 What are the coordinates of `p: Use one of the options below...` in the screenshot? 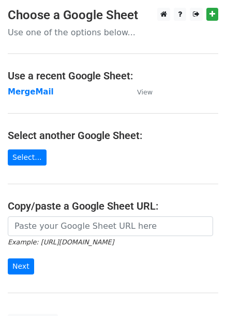 It's located at (113, 32).